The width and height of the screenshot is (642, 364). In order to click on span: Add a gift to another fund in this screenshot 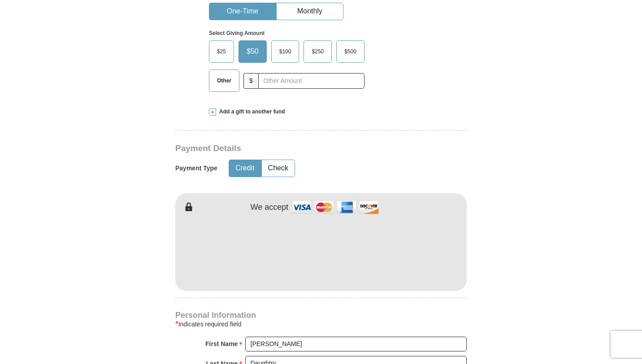, I will do `click(250, 112)`.